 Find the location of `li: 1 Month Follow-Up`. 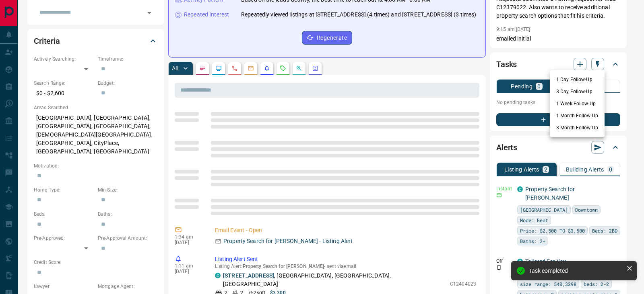

li: 1 Month Follow-Up is located at coordinates (578, 116).